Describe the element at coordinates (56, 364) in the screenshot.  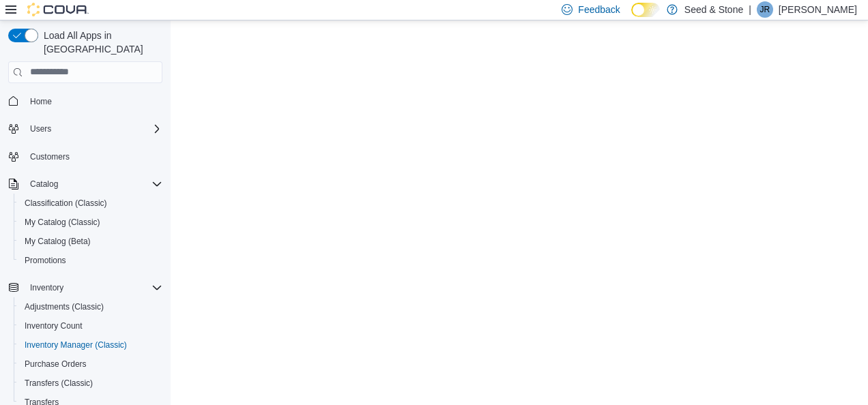
I see `a: Purchase Orders` at that location.